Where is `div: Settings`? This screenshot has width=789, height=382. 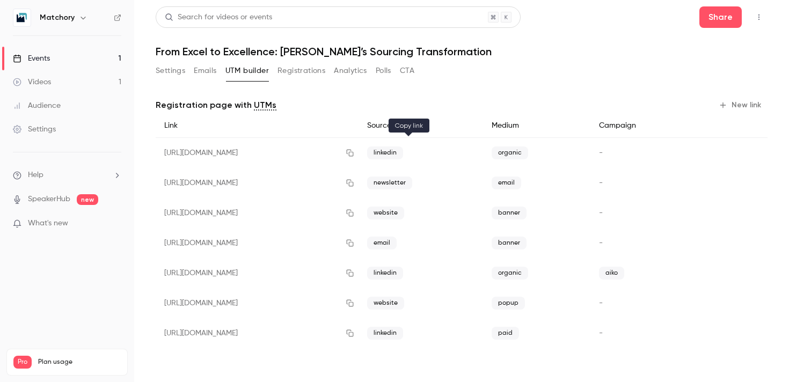
div: Settings is located at coordinates (34, 129).